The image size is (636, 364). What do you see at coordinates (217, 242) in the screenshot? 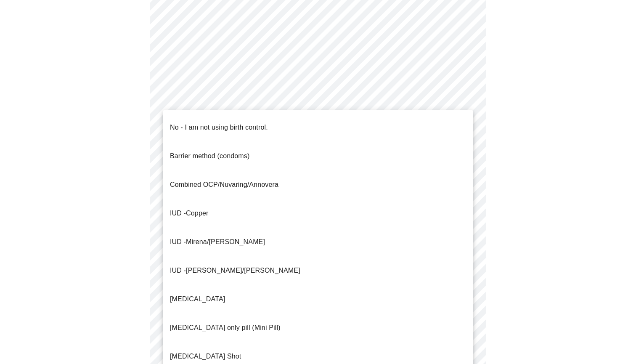
I see `p: IUD -` at bounding box center [217, 242].